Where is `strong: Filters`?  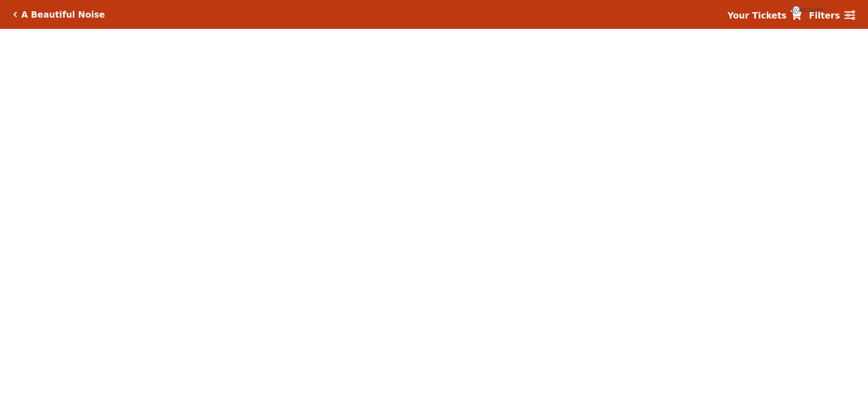
strong: Filters is located at coordinates (824, 16).